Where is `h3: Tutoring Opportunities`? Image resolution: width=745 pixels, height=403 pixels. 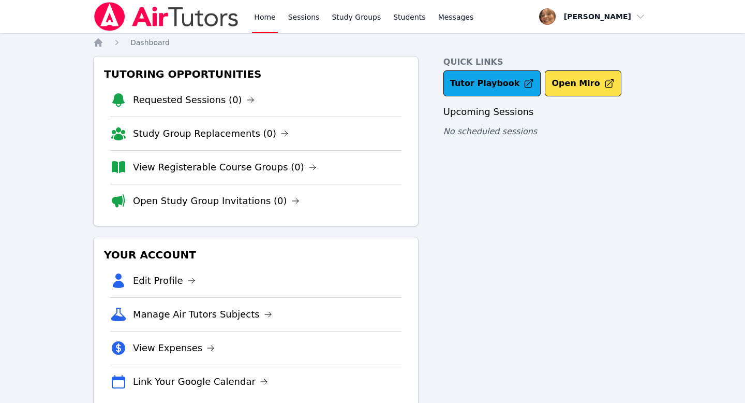 h3: Tutoring Opportunities is located at coordinates (256, 74).